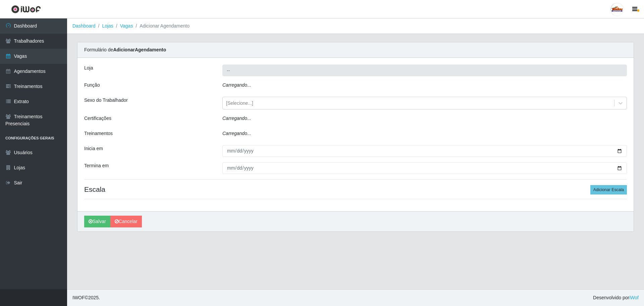 Image resolution: width=644 pixels, height=306 pixels. What do you see at coordinates (127, 26) in the screenshot?
I see `a: Vagas` at bounding box center [127, 26].